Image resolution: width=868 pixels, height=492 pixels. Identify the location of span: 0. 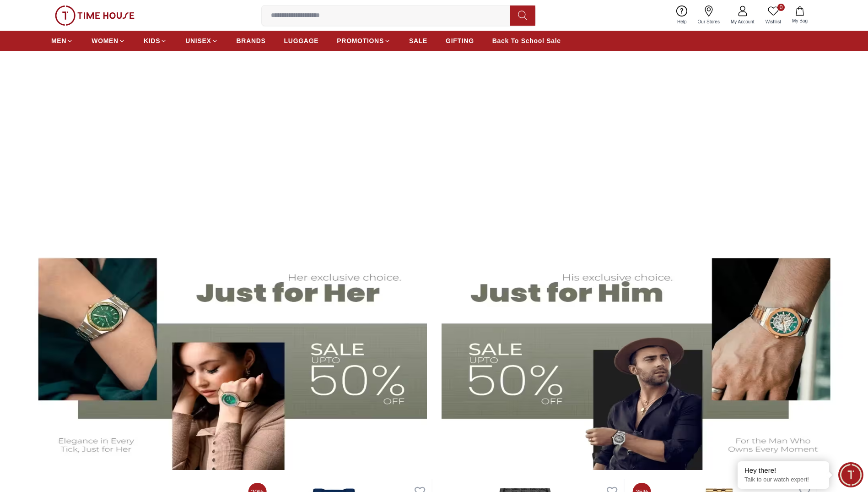
(781, 7).